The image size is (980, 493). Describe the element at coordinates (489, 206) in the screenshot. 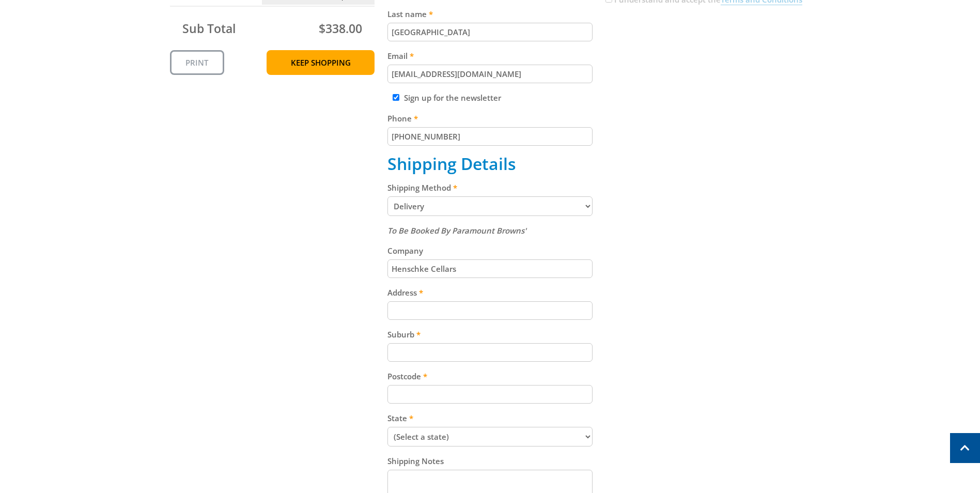

I see `select: Please select a shipping method.` at that location.